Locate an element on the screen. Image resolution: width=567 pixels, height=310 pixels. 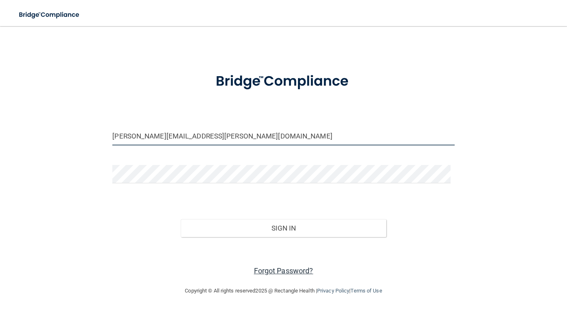
a: Forgot Password? is located at coordinates (284, 270).